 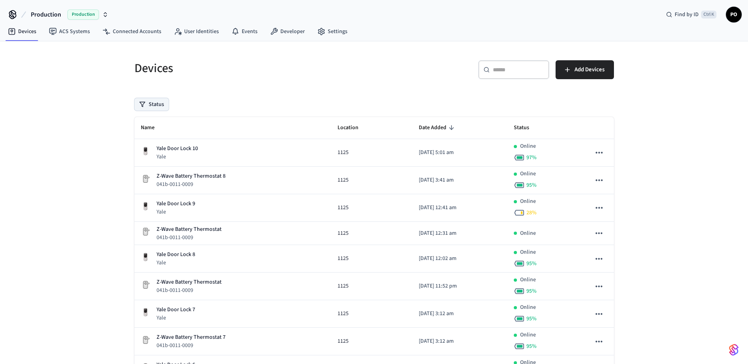 What do you see at coordinates (252, 68) in the screenshot?
I see `h5: Devices` at bounding box center [252, 68].